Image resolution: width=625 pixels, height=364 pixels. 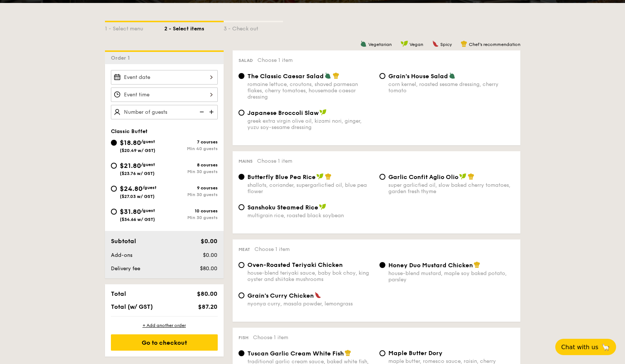 What do you see at coordinates (382, 265) in the screenshot?
I see `input: Honey Duo Mustard Chickenhouse-blend mustard, maple soy baked potato, parsley` at bounding box center [382, 265].